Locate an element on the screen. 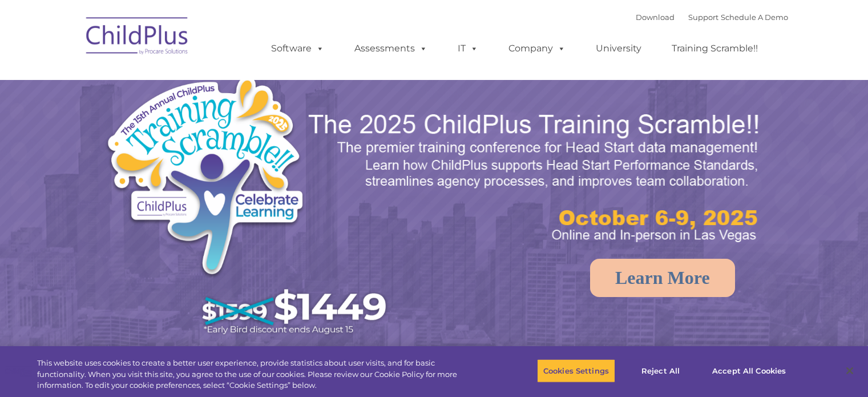  button: Accept All Cookies is located at coordinates (748, 370).